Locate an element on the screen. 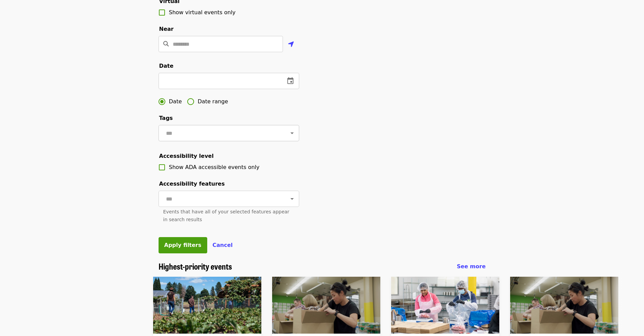 The image size is (644, 336). span: Tags is located at coordinates (166, 118).